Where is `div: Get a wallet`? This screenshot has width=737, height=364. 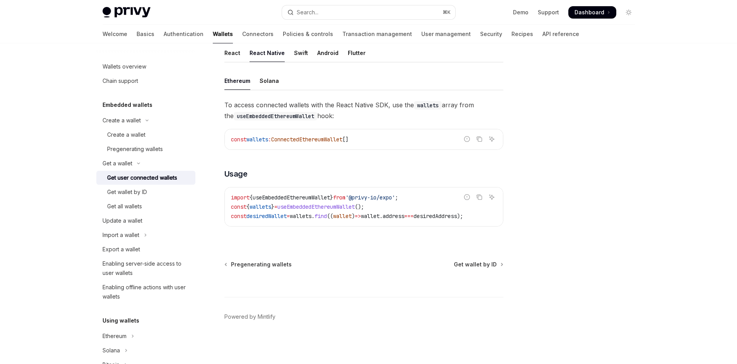 div: Get a wallet is located at coordinates (117, 163).